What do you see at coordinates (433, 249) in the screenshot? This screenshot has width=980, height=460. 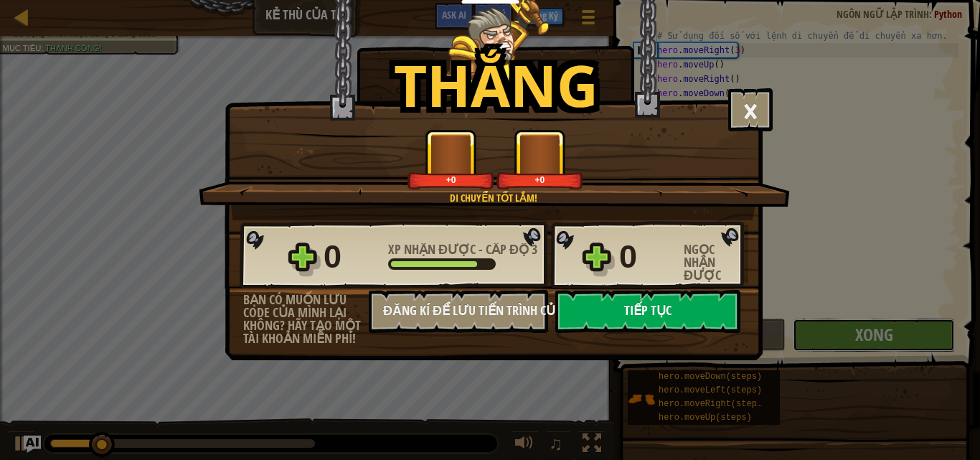 I see `span: XP nhận được` at bounding box center [433, 249].